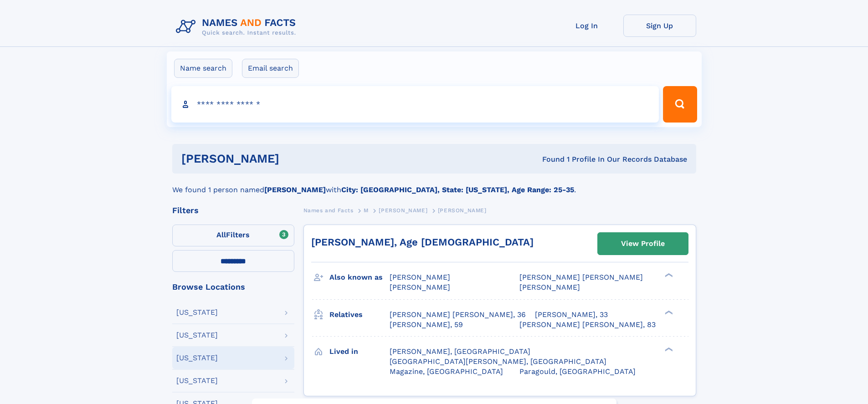 The width and height of the screenshot is (868, 404). Describe the element at coordinates (238, 27) in the screenshot. I see `img: Logo Names and Facts` at that location.